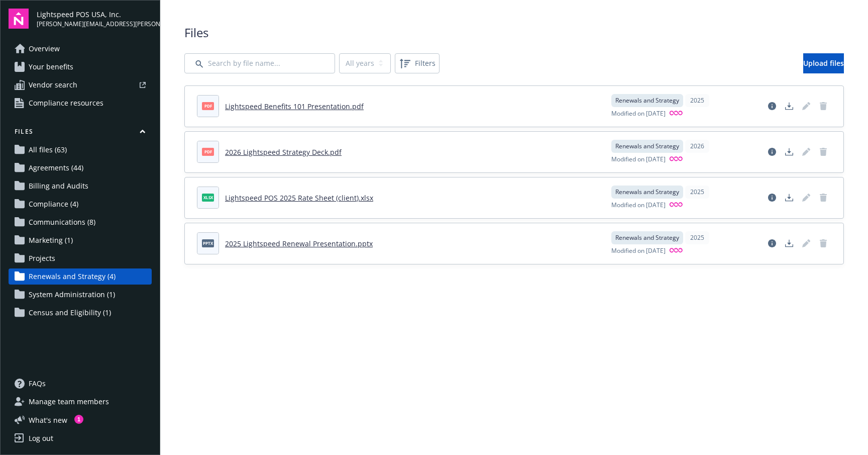 Image resolution: width=868 pixels, height=455 pixels. What do you see at coordinates (80, 204) in the screenshot?
I see `a: Compliance (4)` at bounding box center [80, 204].